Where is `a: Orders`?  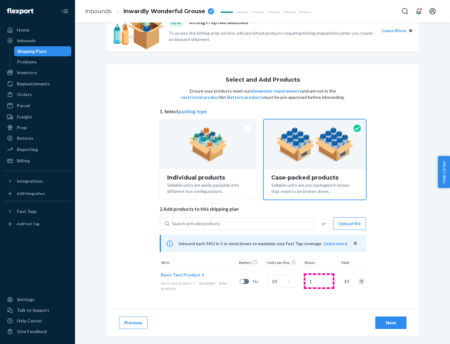 a: Orders is located at coordinates (38, 94).